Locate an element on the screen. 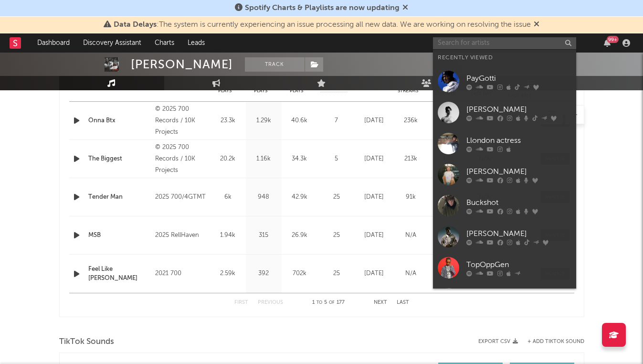  div: 34.3k is located at coordinates (299, 159).